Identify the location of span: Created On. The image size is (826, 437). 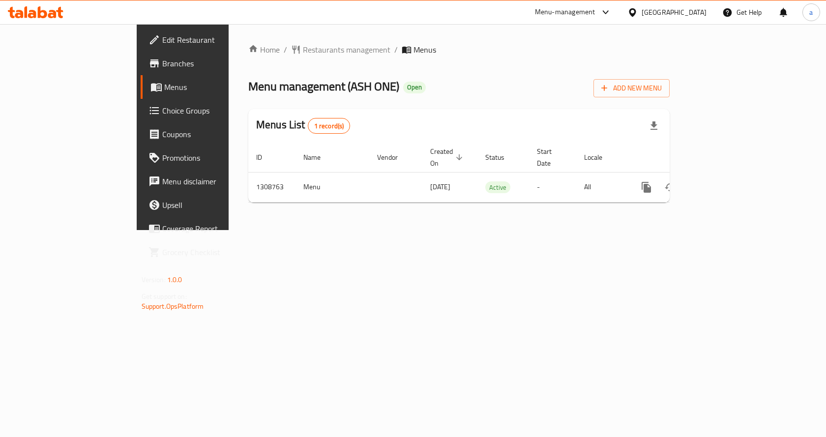
(448, 157).